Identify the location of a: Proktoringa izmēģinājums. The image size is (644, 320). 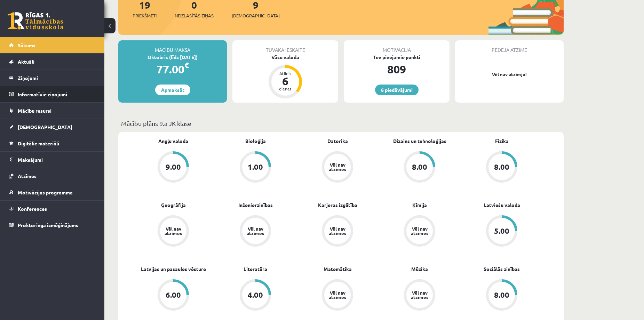
(52, 225).